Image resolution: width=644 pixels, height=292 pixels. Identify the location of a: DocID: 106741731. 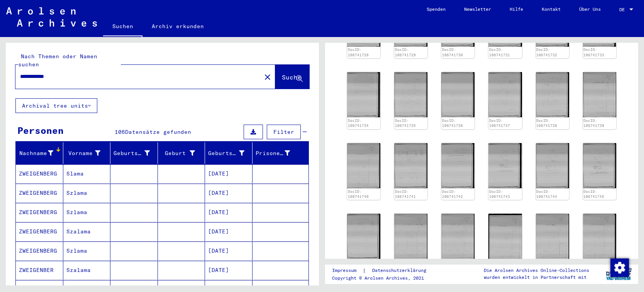
(499, 52).